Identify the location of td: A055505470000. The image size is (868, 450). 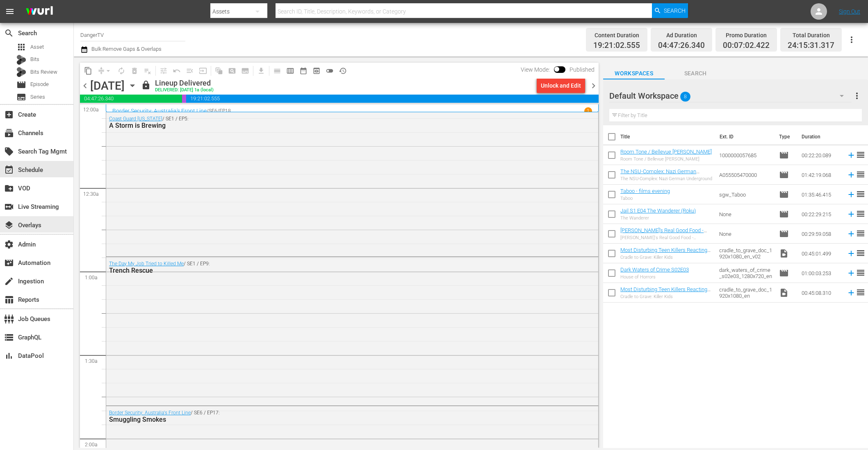
(746, 175).